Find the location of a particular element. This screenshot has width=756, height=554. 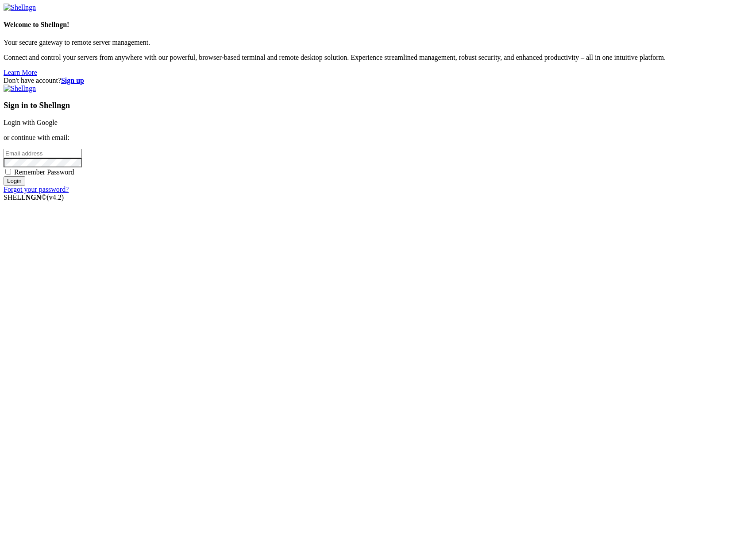

a: Sign up is located at coordinates (72, 80).